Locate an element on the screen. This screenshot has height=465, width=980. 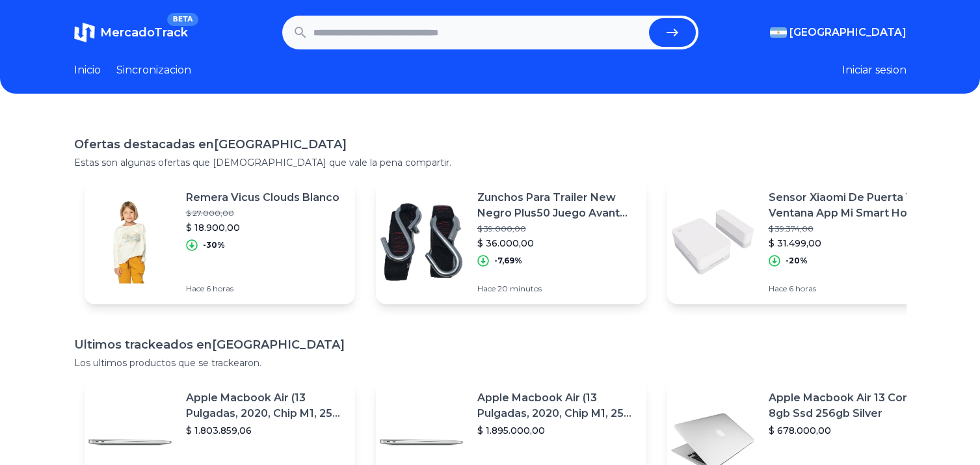
img: Argentina is located at coordinates (779, 32).